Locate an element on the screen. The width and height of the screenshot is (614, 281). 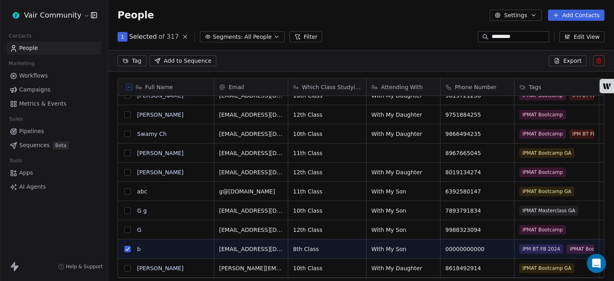
div: grid is located at coordinates (166, 187).